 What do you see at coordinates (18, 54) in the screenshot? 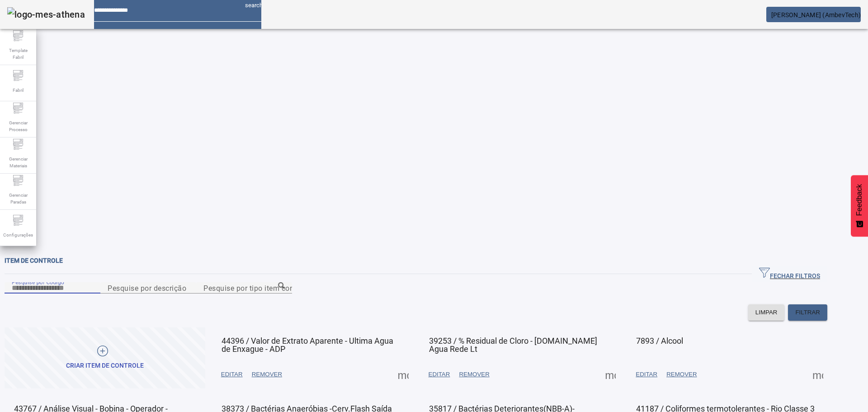
I see `span: Template Fabril` at bounding box center [18, 54].